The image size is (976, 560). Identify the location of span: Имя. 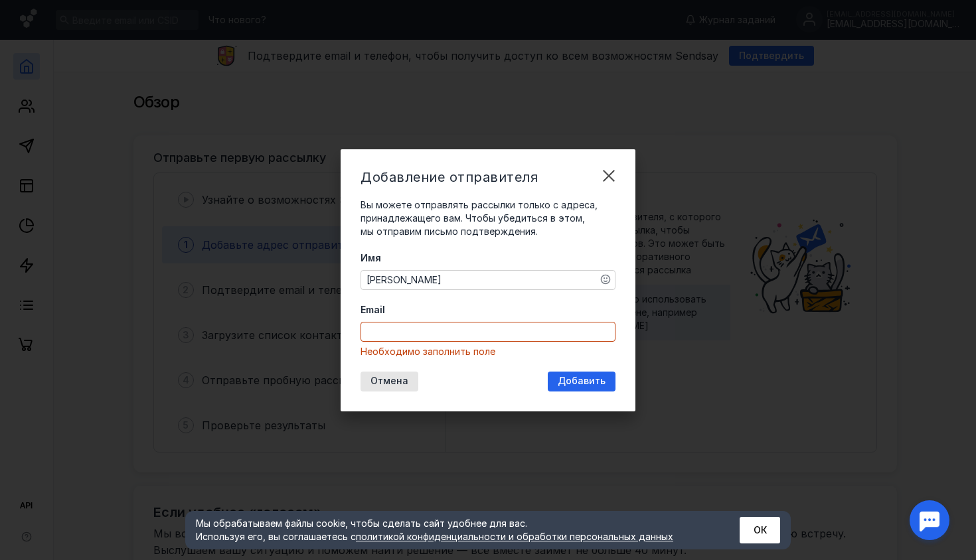
(371, 258).